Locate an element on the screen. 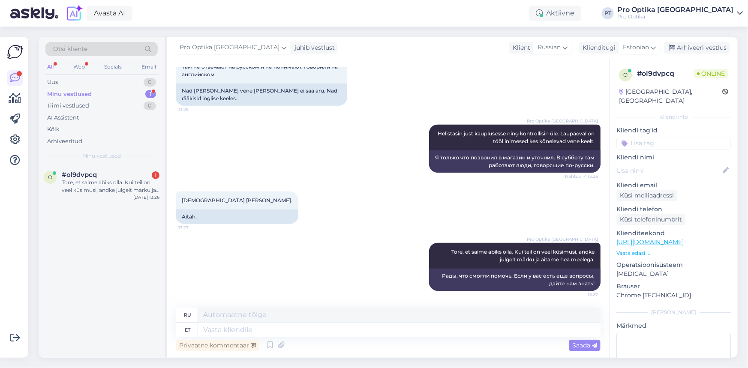 Image resolution: width=748 pixels, height=368 pixels. div: All is located at coordinates (50, 67).